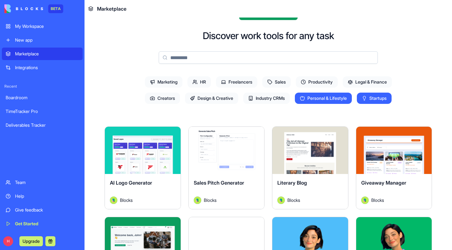 The width and height of the screenshot is (452, 250). Describe the element at coordinates (143, 168) in the screenshot. I see `a: AI Logo GeneratorAvatarBlocks` at that location.